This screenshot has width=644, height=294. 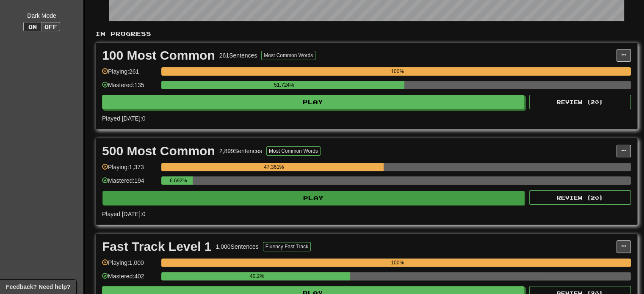 What do you see at coordinates (273, 167) in the screenshot?
I see `div: 47.361%` at bounding box center [273, 167].